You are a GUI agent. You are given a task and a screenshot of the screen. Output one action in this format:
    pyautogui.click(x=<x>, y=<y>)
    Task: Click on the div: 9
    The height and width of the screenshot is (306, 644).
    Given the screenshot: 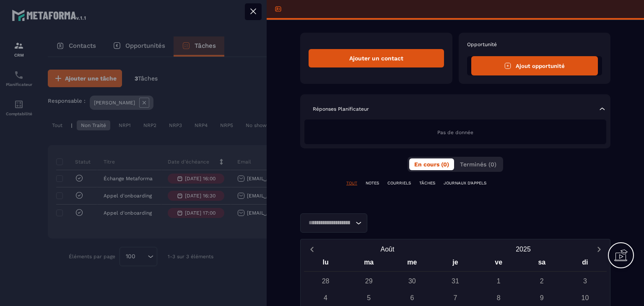 What is the action you would take?
    pyautogui.click(x=542, y=298)
    